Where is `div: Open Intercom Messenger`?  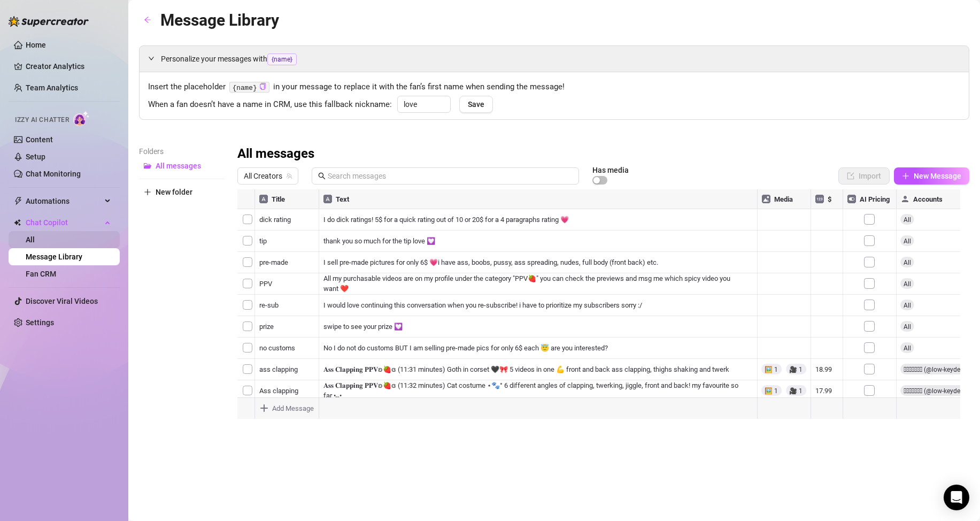 div: Open Intercom Messenger is located at coordinates (956, 497).